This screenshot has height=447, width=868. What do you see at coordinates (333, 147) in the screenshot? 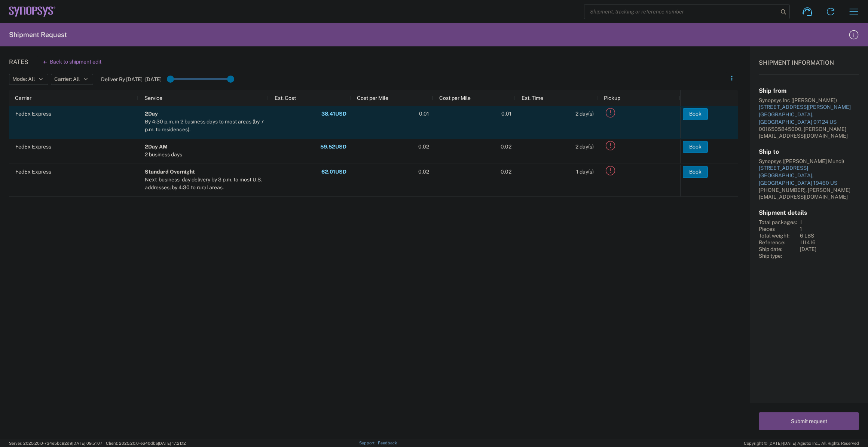
I see `strong: 59.52 USD` at bounding box center [333, 147].